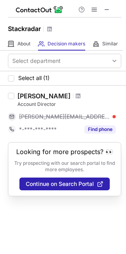 The image size is (126, 254). Describe the element at coordinates (65, 184) in the screenshot. I see `button: Continue on Search Portal` at that location.